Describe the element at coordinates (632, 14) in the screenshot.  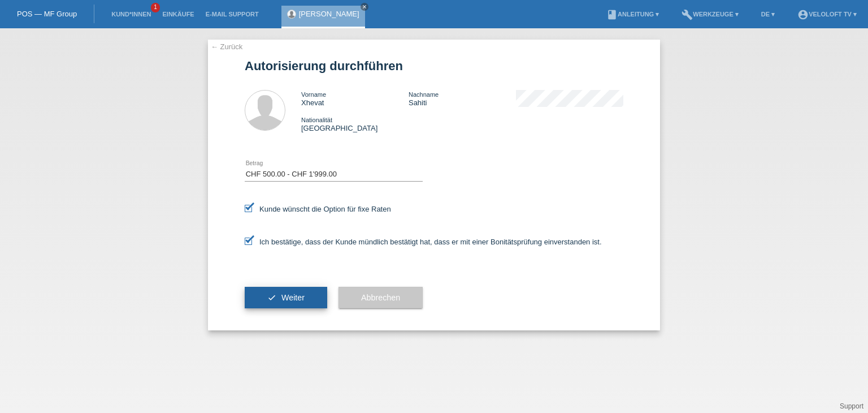
I see `a: bookAnleitung ▾` at that location.